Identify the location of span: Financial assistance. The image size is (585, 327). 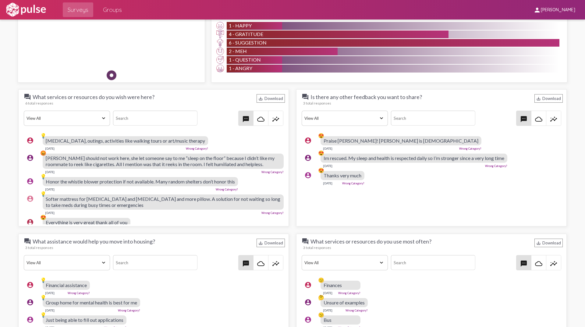
(66, 285).